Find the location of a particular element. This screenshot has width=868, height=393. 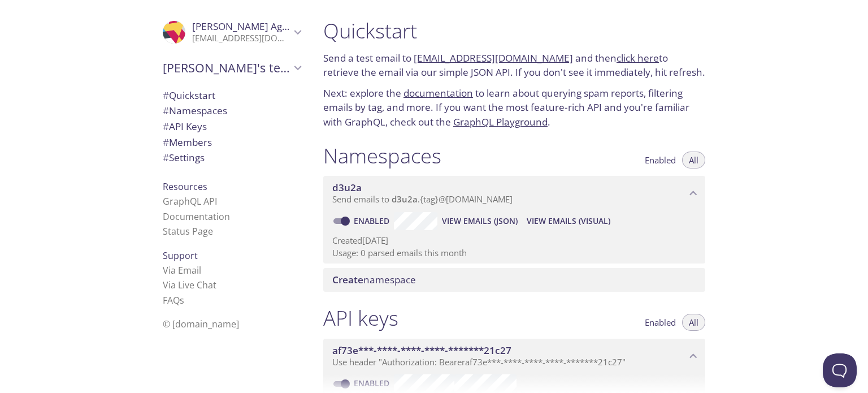

span: Create is located at coordinates (348, 279).